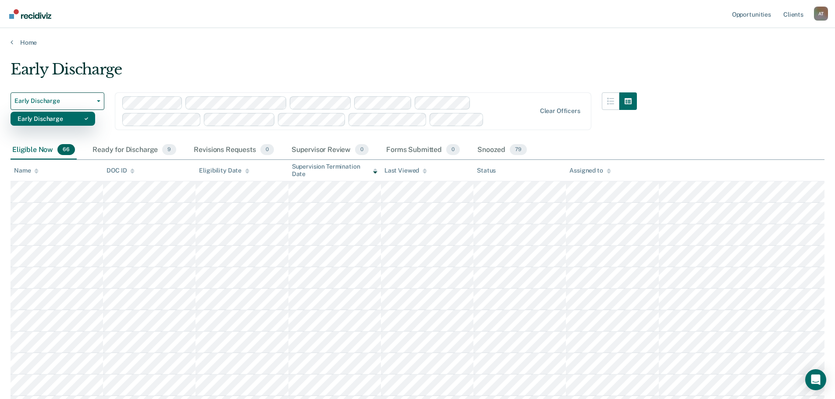 This screenshot has width=835, height=399. Describe the element at coordinates (330, 150) in the screenshot. I see `div: Supervisor Review0` at that location.